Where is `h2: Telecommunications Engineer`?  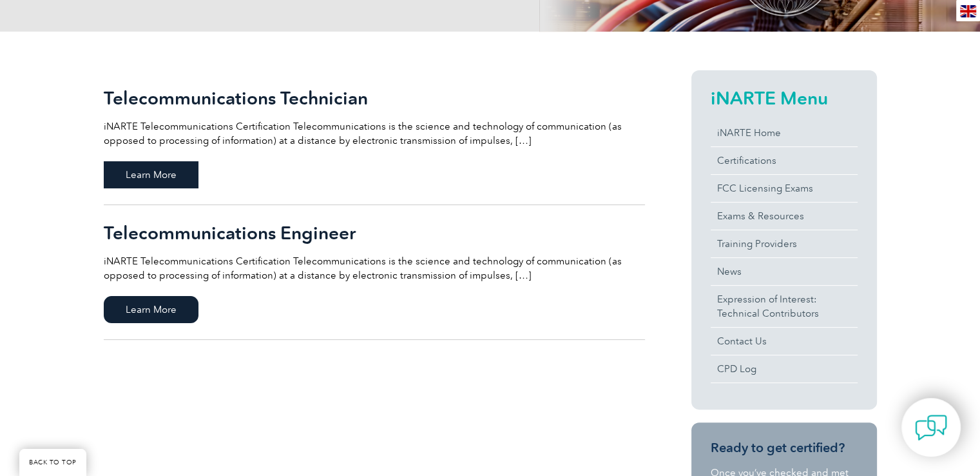
h2: Telecommunications Engineer is located at coordinates (374, 233).